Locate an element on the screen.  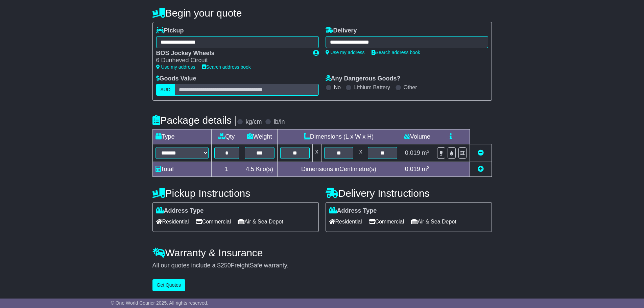
div: All our quotes include a $ FreightSafe warranty. is located at coordinates (322, 266).